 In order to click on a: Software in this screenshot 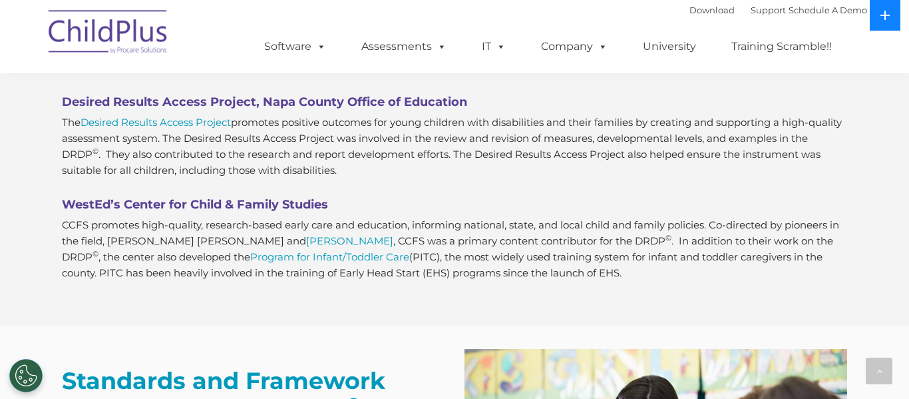, I will do `click(295, 47)`.